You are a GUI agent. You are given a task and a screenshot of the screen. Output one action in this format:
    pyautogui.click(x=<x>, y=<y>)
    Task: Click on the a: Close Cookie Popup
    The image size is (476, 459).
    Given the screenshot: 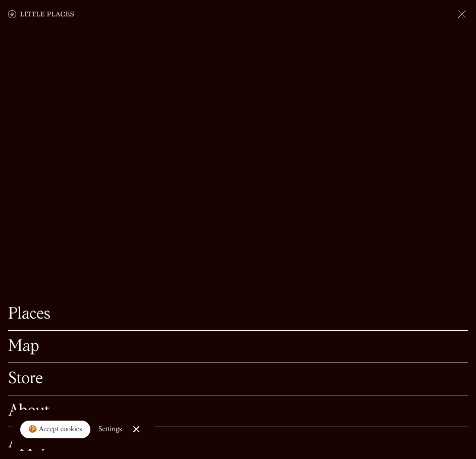 What is the action you would take?
    pyautogui.click(x=137, y=429)
    